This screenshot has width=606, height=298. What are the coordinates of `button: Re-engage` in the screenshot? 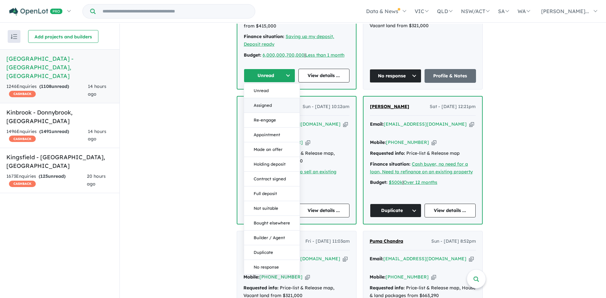 It's located at (272, 120).